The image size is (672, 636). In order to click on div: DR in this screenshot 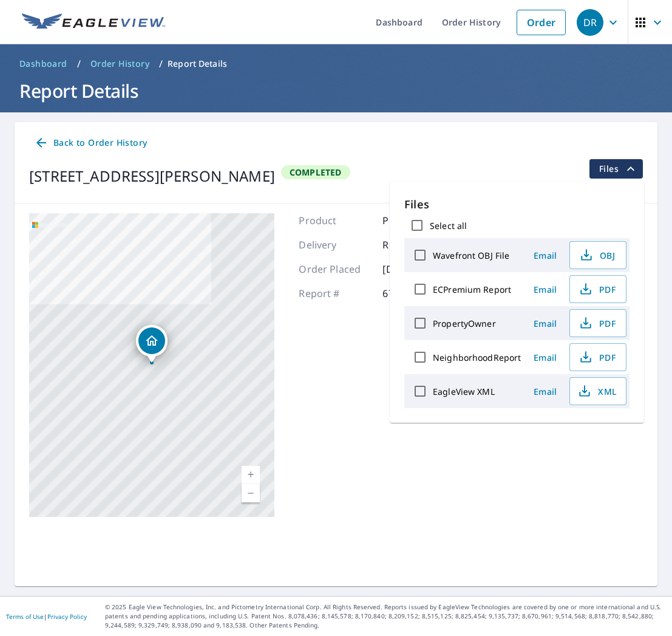, I will do `click(590, 22)`.